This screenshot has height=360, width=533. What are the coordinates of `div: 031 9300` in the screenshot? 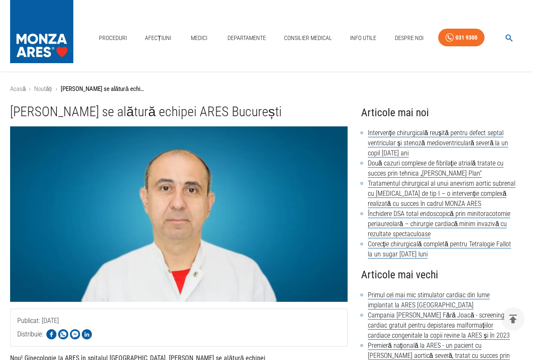 It's located at (466, 37).